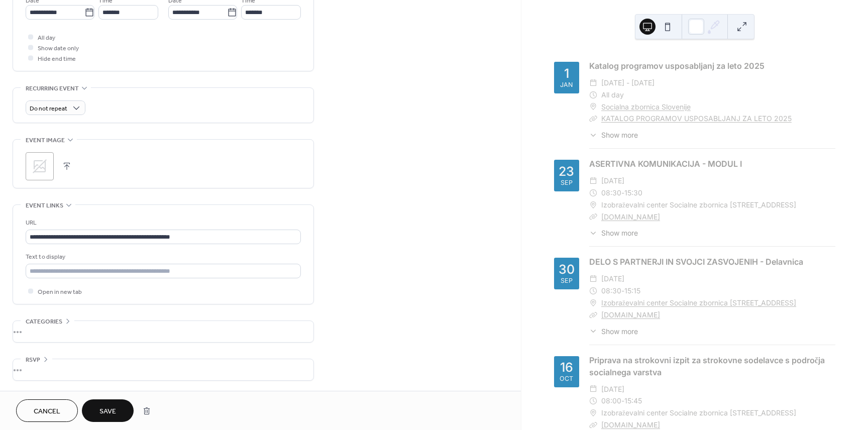 The height and width of the screenshot is (430, 868). What do you see at coordinates (44, 205) in the screenshot?
I see `span: Event links` at bounding box center [44, 205].